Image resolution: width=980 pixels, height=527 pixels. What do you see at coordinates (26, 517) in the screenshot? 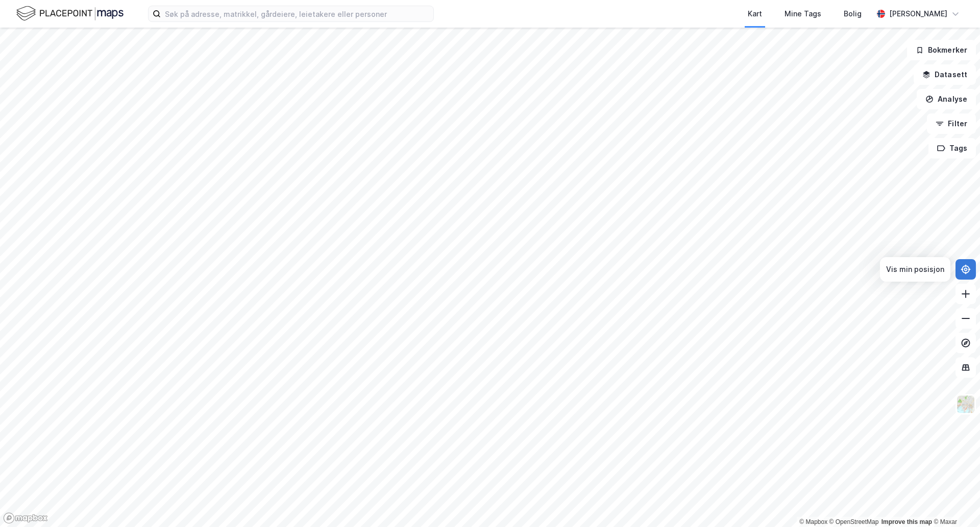
I see `a: Mapbox homepage` at bounding box center [26, 517].